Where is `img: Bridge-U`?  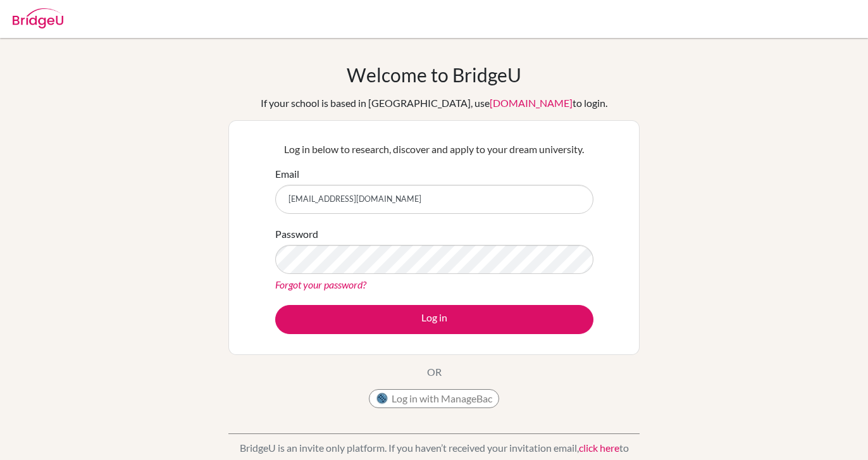 img: Bridge-U is located at coordinates (38, 18).